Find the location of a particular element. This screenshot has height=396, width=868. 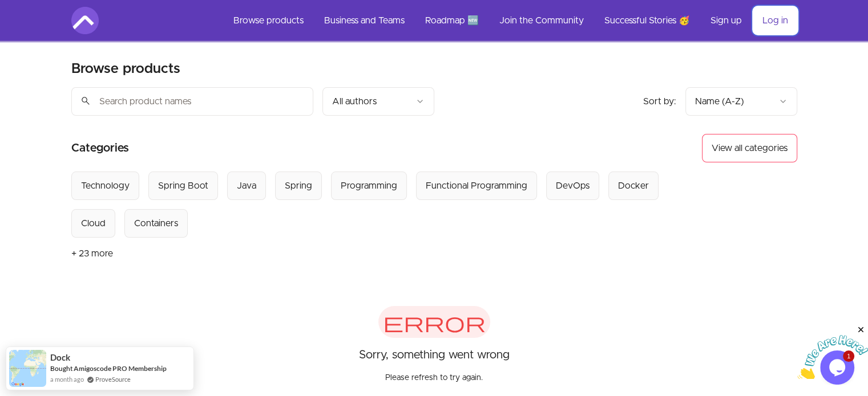

div: Functional Programming is located at coordinates (477, 186).